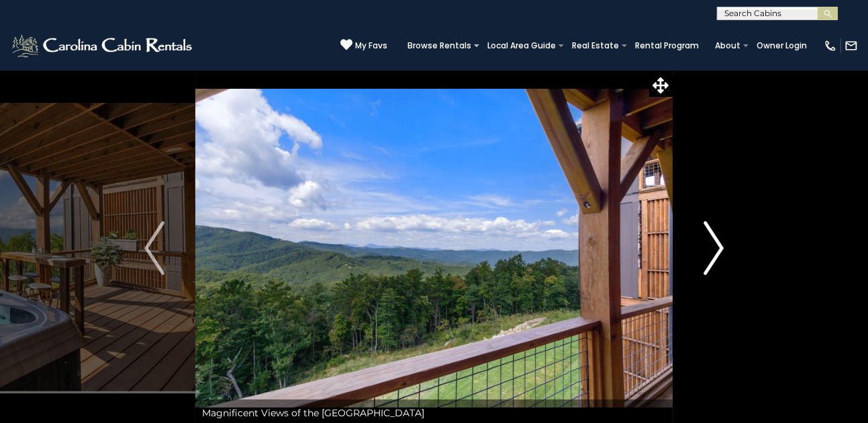  What do you see at coordinates (781, 46) in the screenshot?
I see `a: Owner Login` at bounding box center [781, 46].